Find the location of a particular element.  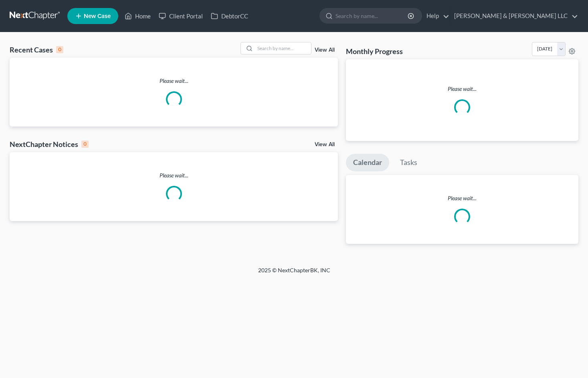

a: Client Portal is located at coordinates (181, 16).